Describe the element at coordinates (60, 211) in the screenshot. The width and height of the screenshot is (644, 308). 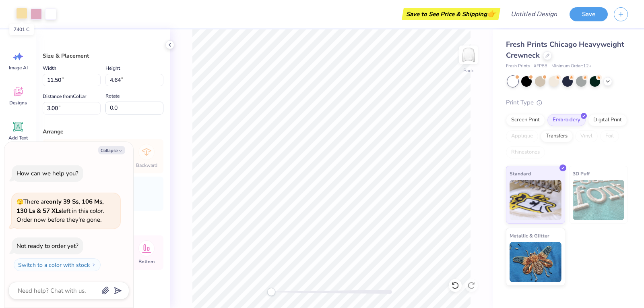
I see `span: There are left in this color. Order now before they're gone.` at that location.